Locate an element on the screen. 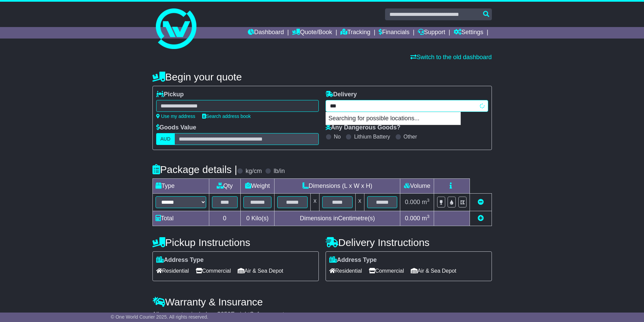 This screenshot has height=322, width=644. span: 0 is located at coordinates (247, 218).